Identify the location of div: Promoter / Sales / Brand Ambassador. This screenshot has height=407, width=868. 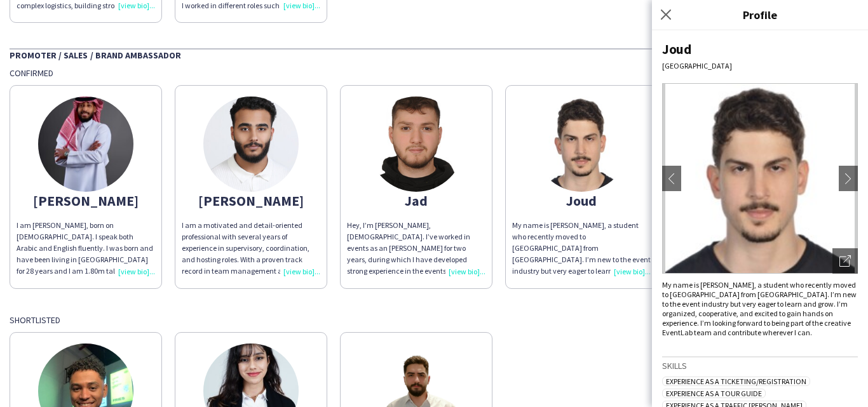
(434, 55).